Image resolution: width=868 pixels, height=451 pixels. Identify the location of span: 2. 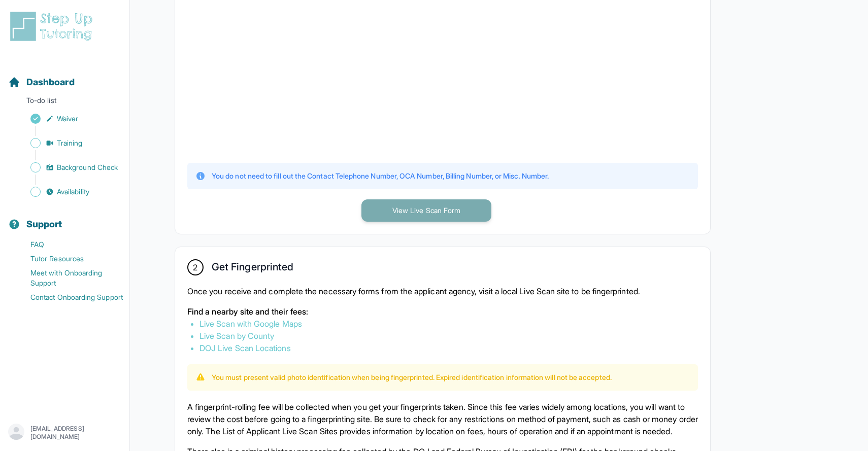
(195, 267).